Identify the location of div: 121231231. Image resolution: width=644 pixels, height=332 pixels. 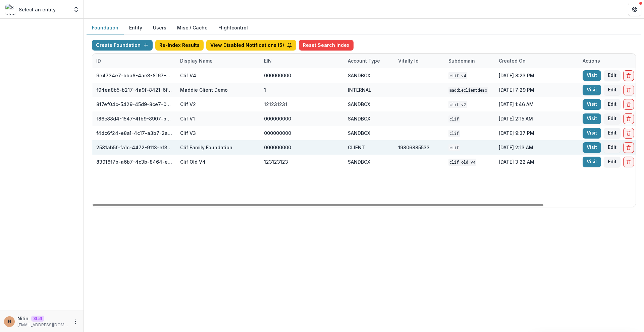
(275, 104).